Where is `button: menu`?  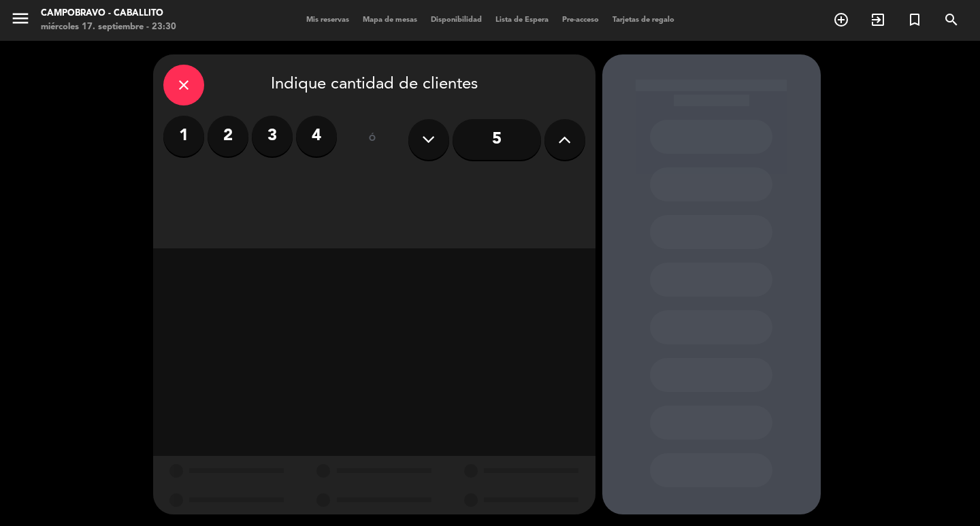
button: menu is located at coordinates (21, 21).